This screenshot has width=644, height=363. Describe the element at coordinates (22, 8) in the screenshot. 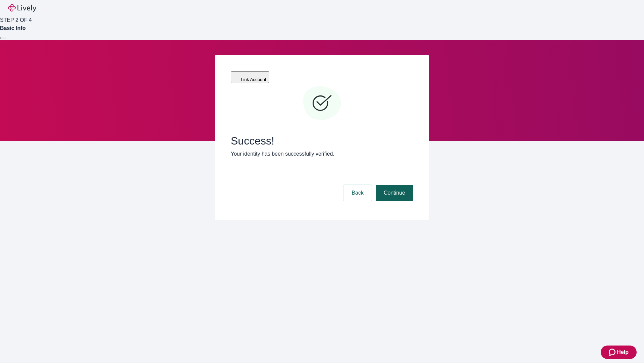

I see `img: Lively` at that location.